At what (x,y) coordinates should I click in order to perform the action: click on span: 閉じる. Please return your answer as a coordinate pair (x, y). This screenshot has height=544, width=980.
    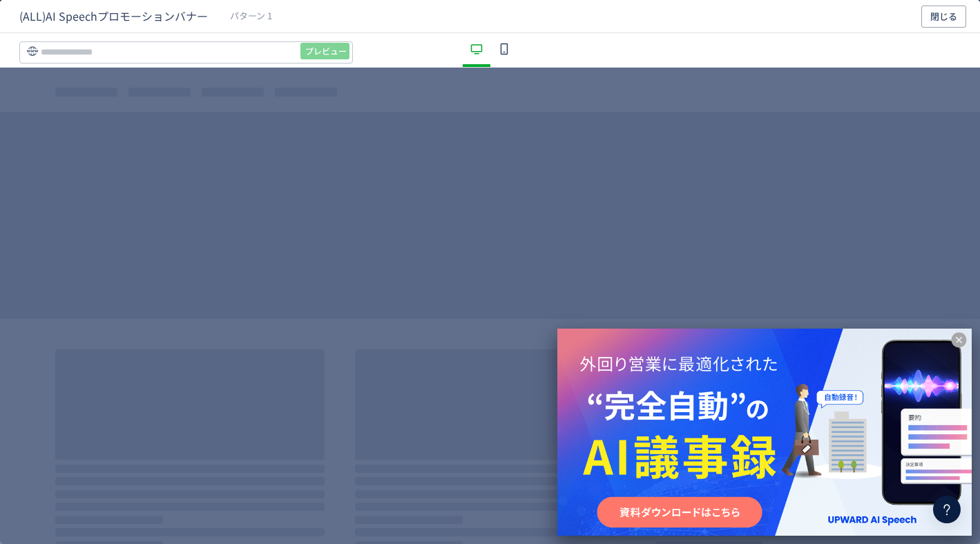
    Looking at the image, I should click on (943, 17).